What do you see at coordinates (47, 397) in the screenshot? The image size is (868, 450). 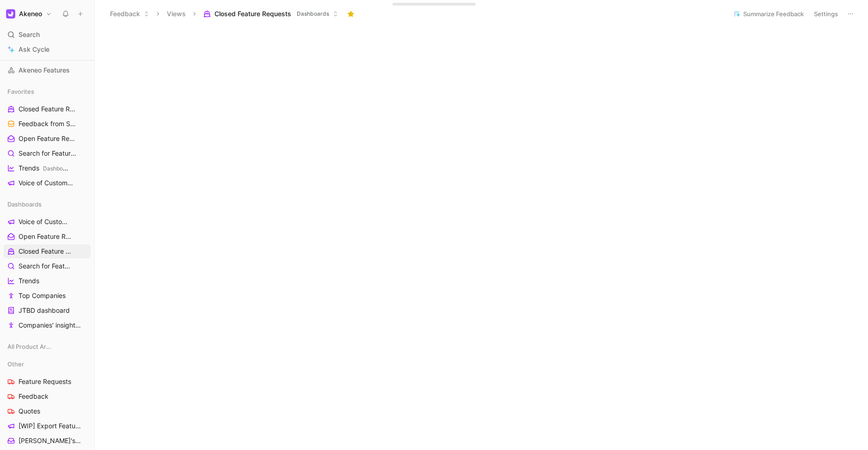 I see `a: Feedback` at bounding box center [47, 397].